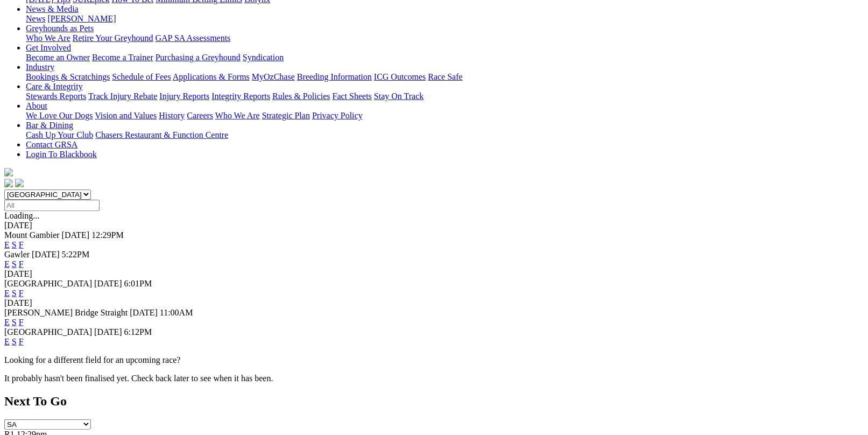 This screenshot has height=435, width=868. Describe the element at coordinates (54, 86) in the screenshot. I see `a: Care & Integrity` at that location.